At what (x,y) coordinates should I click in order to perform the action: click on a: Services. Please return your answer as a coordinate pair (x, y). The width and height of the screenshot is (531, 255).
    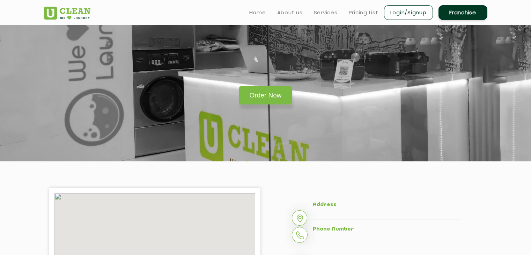
    Looking at the image, I should click on (326, 13).